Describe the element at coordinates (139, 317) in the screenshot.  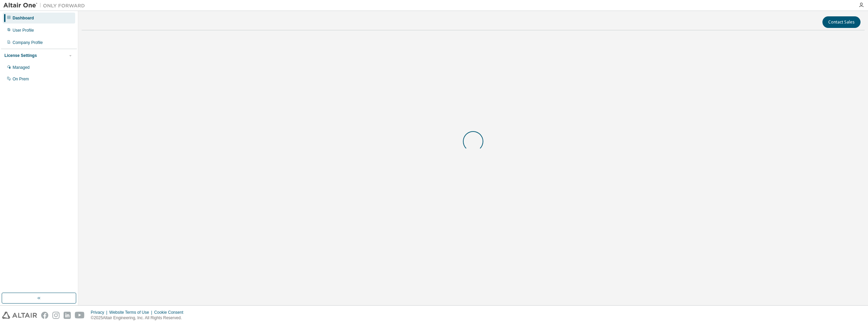
I see `p: © 2025 Altair Engineering, Inc. All Rights Reserved.` at that location.